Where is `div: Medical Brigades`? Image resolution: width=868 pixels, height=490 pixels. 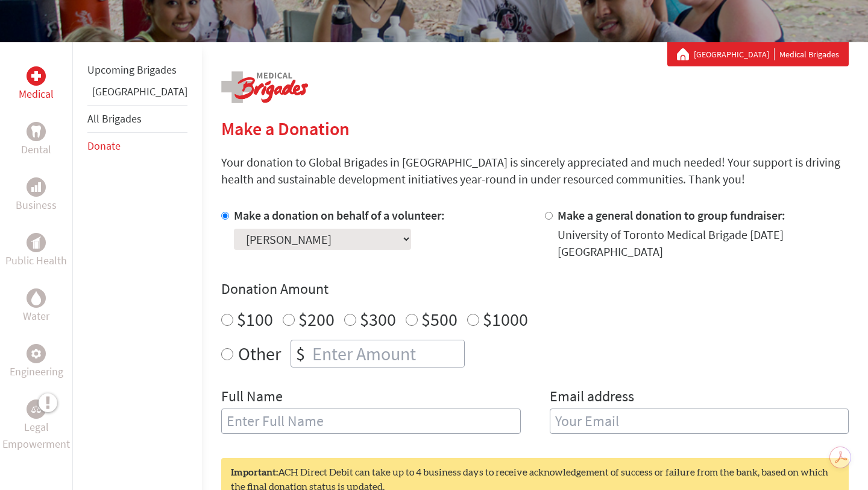
div: Medical Brigades is located at coordinates (758, 54).